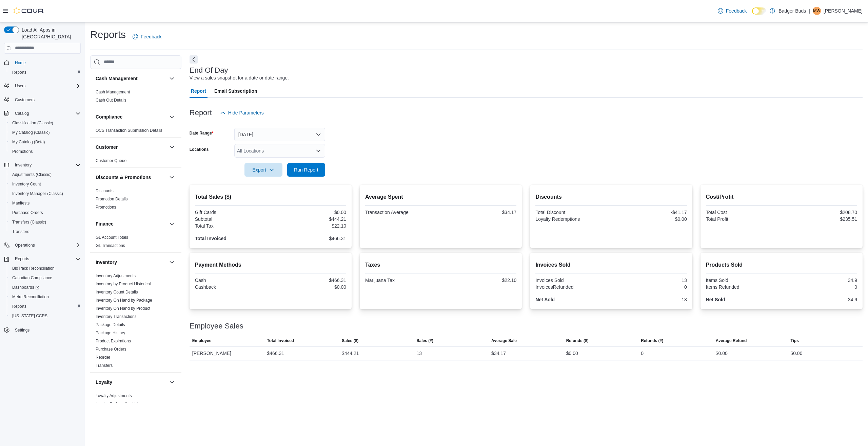 The height and width of the screenshot is (446, 868). What do you see at coordinates (123, 284) in the screenshot?
I see `a: Inventory by Product Historical` at bounding box center [123, 284].